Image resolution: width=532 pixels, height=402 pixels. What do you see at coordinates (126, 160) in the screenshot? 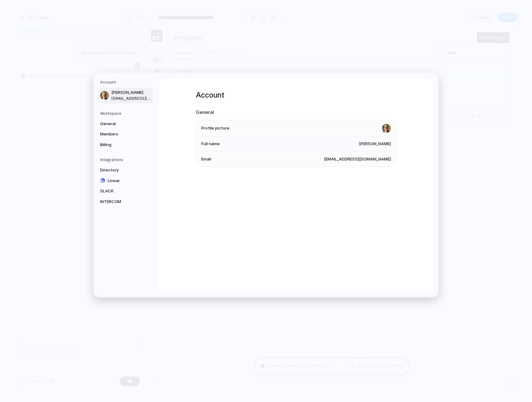
I see `h5: Integrations` at bounding box center [126, 160].